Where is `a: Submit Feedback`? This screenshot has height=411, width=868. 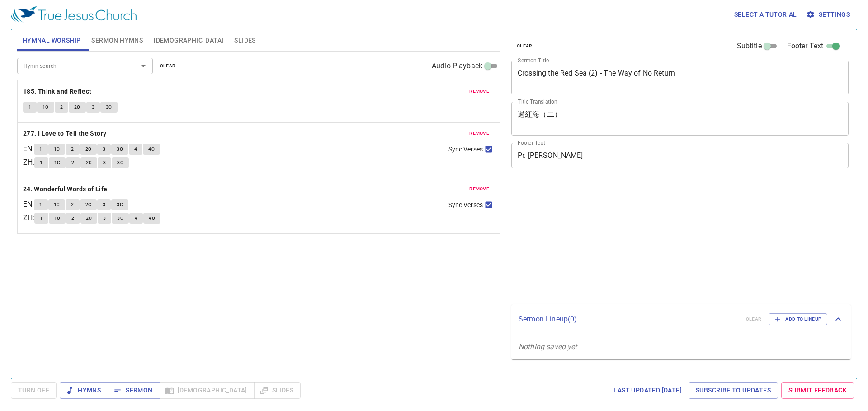
a: Submit Feedback is located at coordinates (817, 391).